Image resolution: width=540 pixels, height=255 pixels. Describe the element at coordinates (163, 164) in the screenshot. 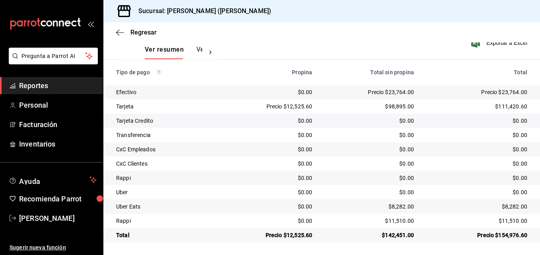

I see `div: CxC Clientes` at that location.